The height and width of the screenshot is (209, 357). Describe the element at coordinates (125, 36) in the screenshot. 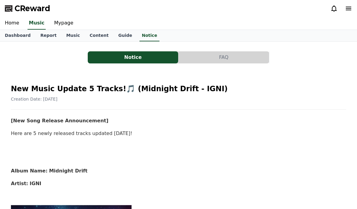

I see `a: Guide` at that location.